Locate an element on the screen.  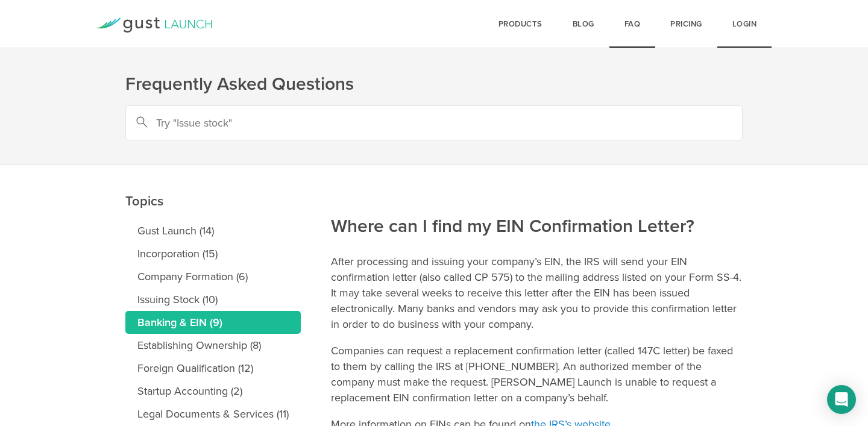
h2: Where can I find my EIN Confirmation Letter? is located at coordinates (537, 185).